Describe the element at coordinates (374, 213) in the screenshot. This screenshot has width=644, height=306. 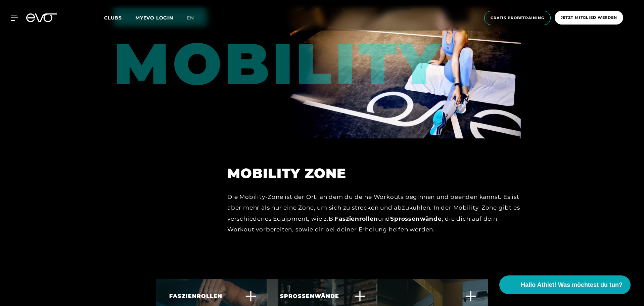
I see `div: Die Mobility-Zone ist der Ort, an dem du deine Workouts beginnen und beenden kannst. Es ist aber ...` at that location.